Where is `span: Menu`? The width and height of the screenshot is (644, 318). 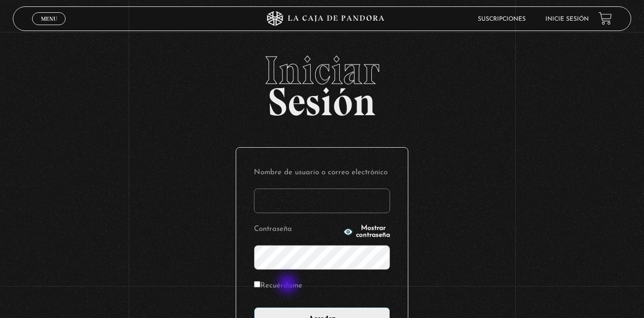
span: Menu is located at coordinates (49, 18).